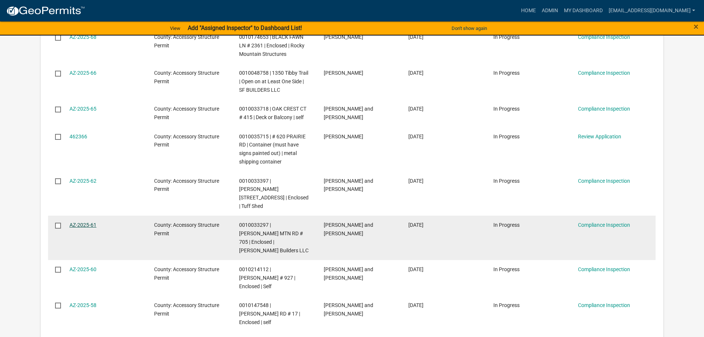  What do you see at coordinates (269, 313) in the screenshot?
I see `span: 0010147548 | ERIN RD # 17 | Enclosed | self` at bounding box center [269, 313].